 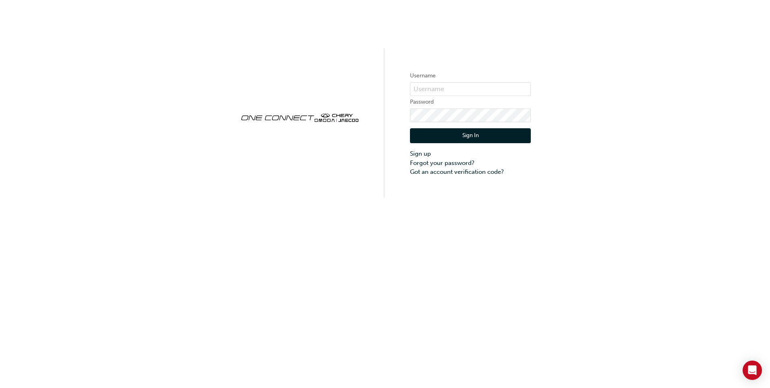 I want to click on label: Password, so click(x=471, y=102).